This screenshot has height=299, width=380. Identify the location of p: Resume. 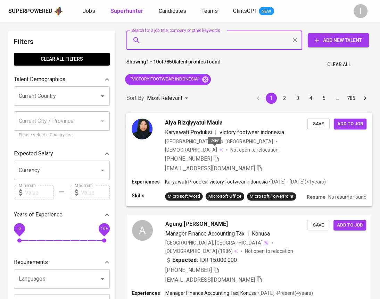
(316, 197).